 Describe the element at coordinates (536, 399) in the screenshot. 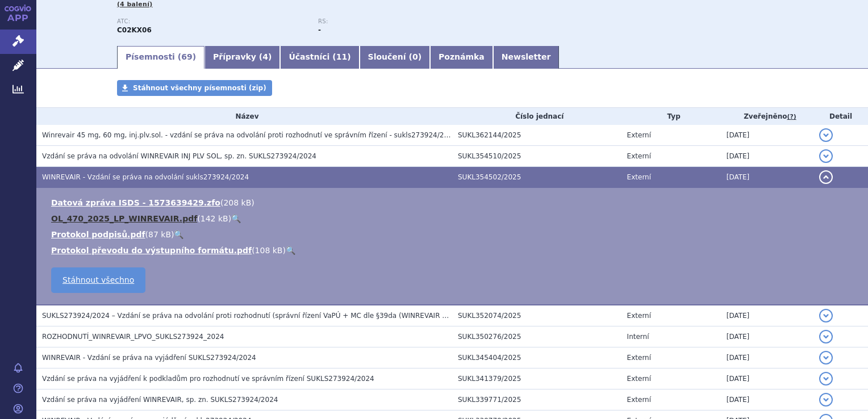

I see `td: SUKL339771/2025` at that location.